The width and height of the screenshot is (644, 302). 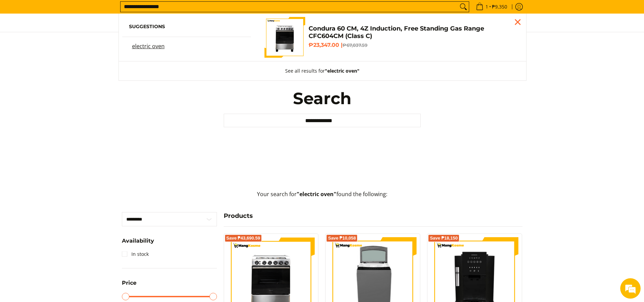 What do you see at coordinates (390, 37) in the screenshot?
I see `a: Condura 60 CM, 4Z Induction, Free Standing Gas Range CFC604CM (Class C) Condura 60 CM, 4Z Inducti...` at bounding box center [390, 37].